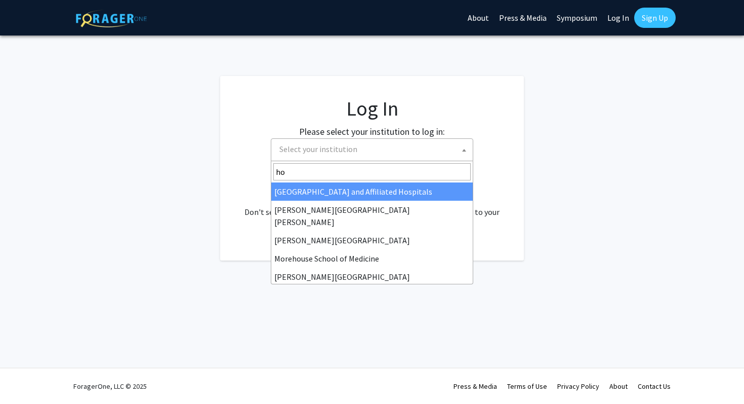 This screenshot has width=744, height=404. I want to click on a: Privacy Policy, so click(578, 386).